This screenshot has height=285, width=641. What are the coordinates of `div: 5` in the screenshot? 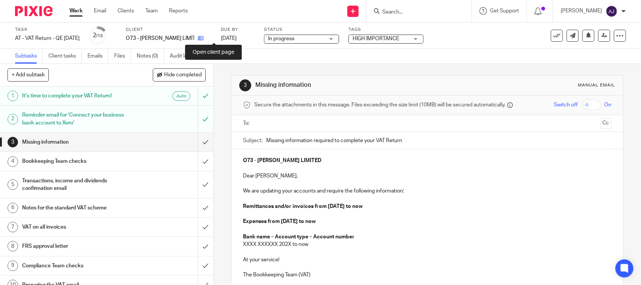 It's located at (13, 185).